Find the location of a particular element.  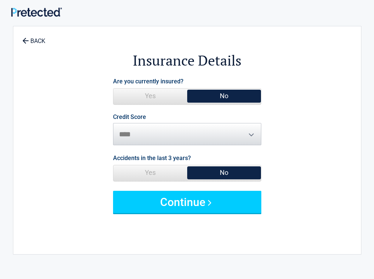

label: Credit Score is located at coordinates (129, 117).